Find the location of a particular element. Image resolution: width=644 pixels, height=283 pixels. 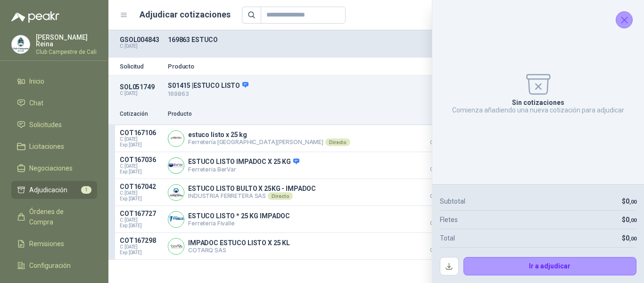

p: Total is located at coordinates (448, 238).